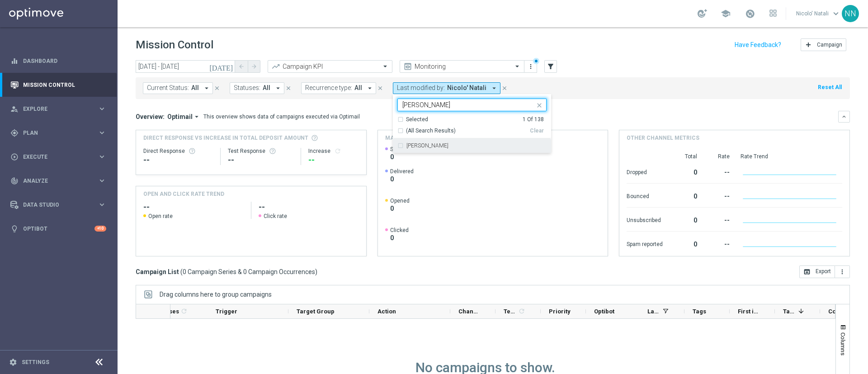 This screenshot has height=374, width=868. I want to click on span: Optibot, so click(604, 311).